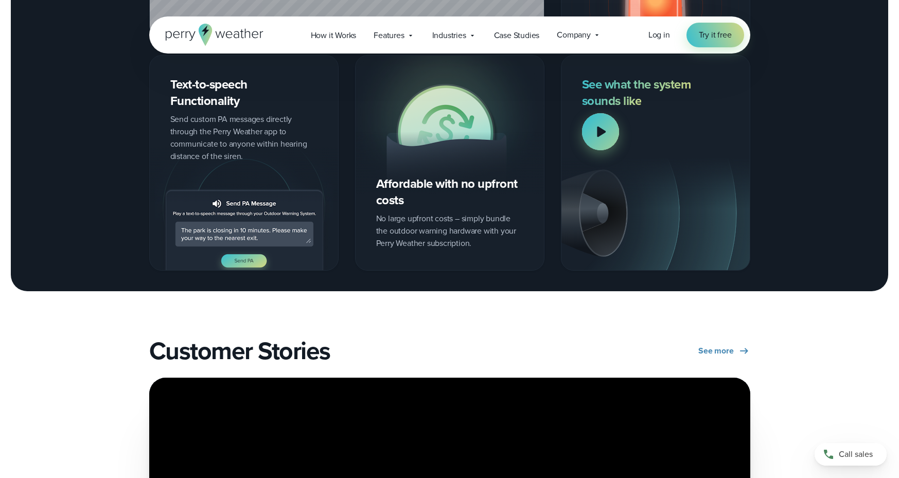  I want to click on span: Try it free, so click(715, 35).